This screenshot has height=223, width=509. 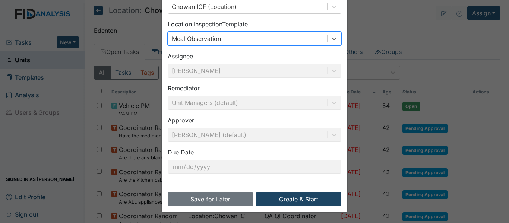 What do you see at coordinates (196, 39) in the screenshot?
I see `div: Meal Observation` at bounding box center [196, 39].